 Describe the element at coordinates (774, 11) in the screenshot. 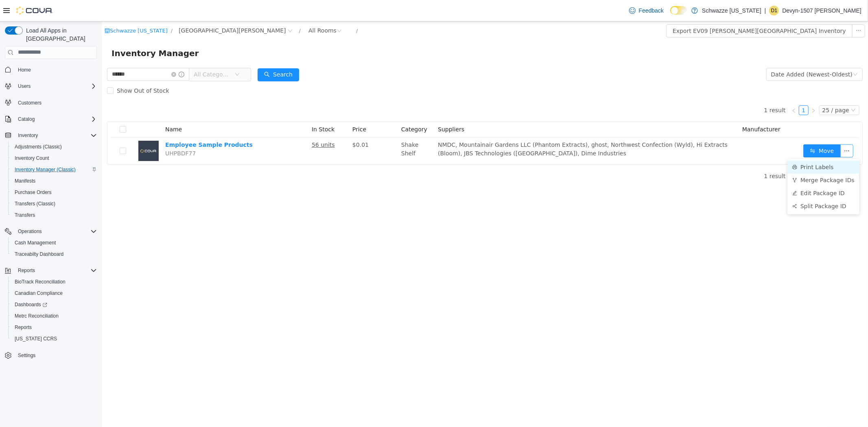

I see `span: D1` at that location.